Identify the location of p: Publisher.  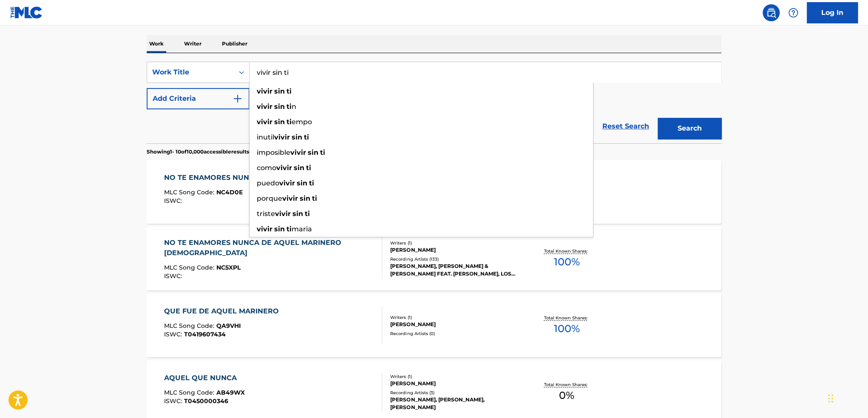
(235, 44).